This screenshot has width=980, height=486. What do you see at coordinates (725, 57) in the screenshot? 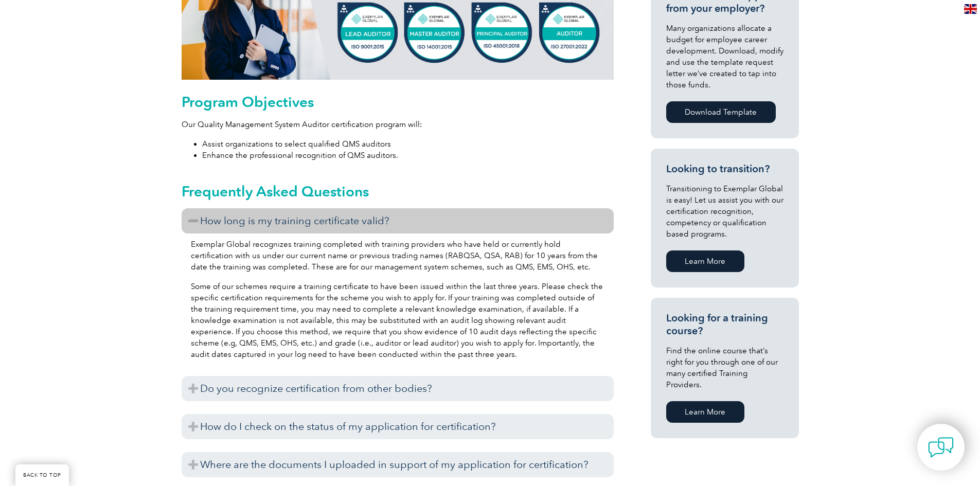
I see `p: Many organizations allocate a budget for employee career development. Download, modify and use th...` at bounding box center [725, 57].